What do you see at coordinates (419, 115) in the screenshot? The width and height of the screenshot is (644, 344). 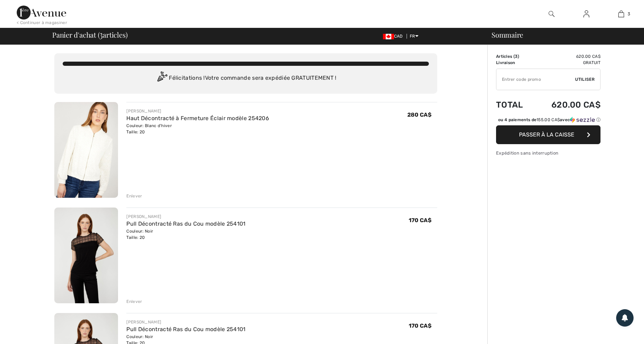 I see `span: 280 CA$` at bounding box center [419, 115].